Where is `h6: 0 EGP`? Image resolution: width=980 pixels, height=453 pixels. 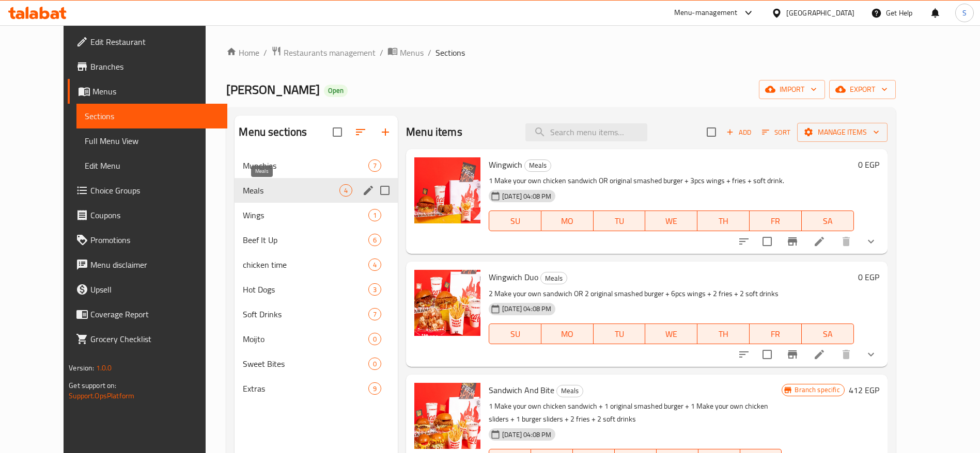 h6: 0 EGP is located at coordinates (868, 278).